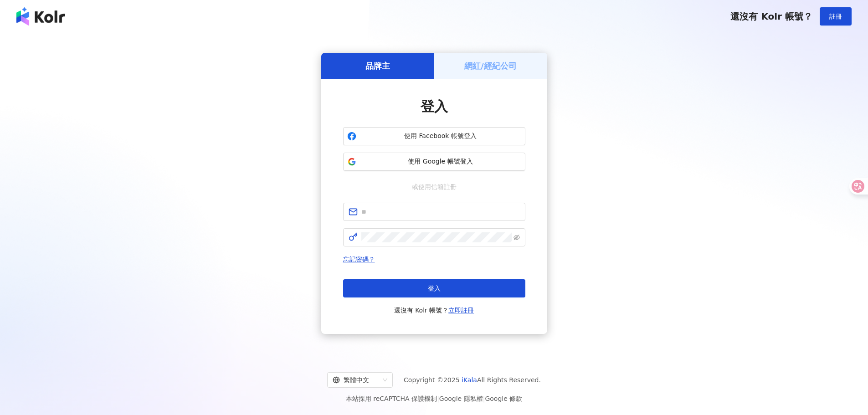 The height and width of the screenshot is (415, 868). I want to click on button: 使用 Facebook 帳號登入, so click(434, 136).